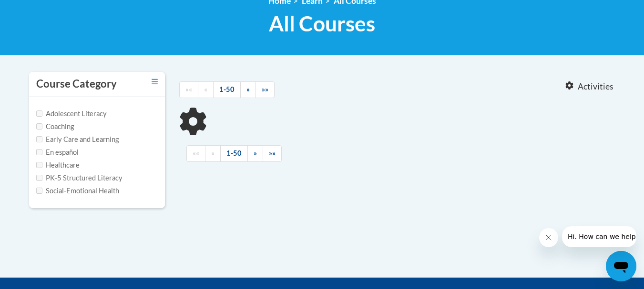 The height and width of the screenshot is (289, 644). What do you see at coordinates (155, 82) in the screenshot?
I see `a: Toggle collapse` at bounding box center [155, 82].